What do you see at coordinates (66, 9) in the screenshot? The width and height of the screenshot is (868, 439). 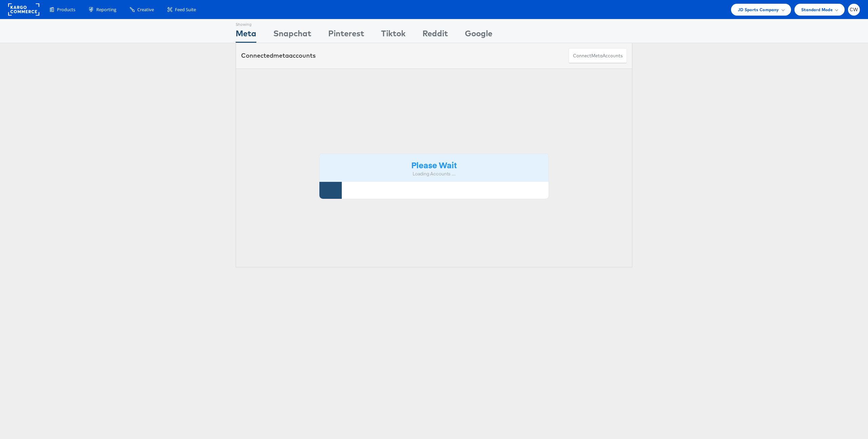 I see `span: Products` at bounding box center [66, 9].